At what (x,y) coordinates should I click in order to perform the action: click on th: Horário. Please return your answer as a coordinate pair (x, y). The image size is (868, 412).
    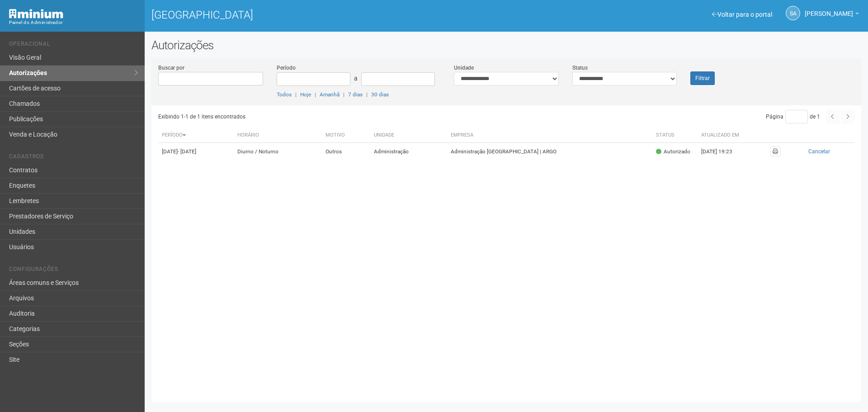
    Looking at the image, I should click on (277, 135).